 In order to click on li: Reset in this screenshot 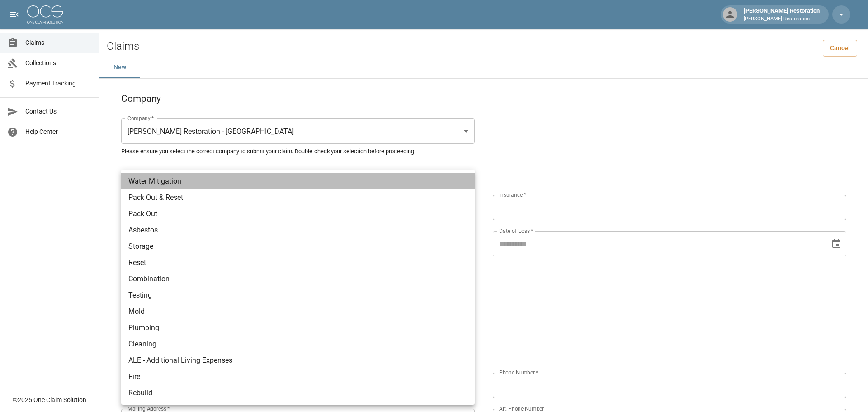, I will do `click(298, 263)`.